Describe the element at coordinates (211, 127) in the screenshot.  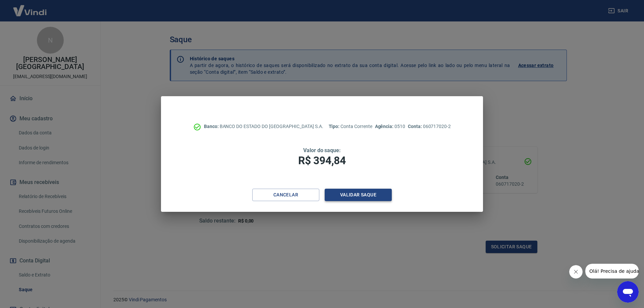
I see `span: Banco:` at that location.